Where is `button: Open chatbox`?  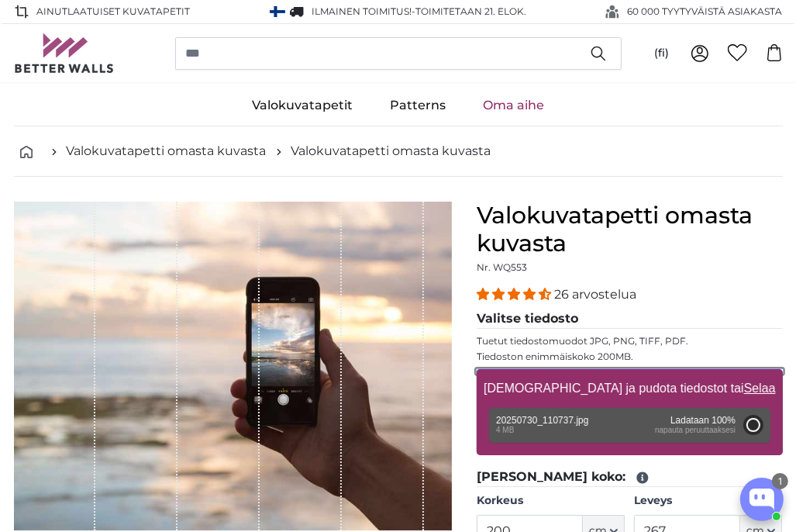 button: Open chatbox is located at coordinates (762, 499).